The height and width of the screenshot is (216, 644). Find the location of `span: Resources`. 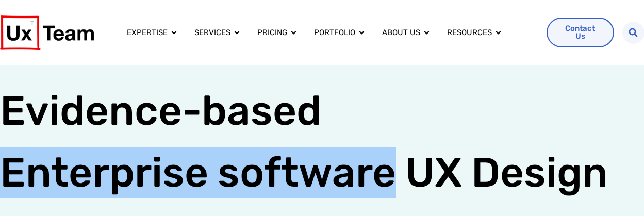

span: Resources is located at coordinates (469, 33).